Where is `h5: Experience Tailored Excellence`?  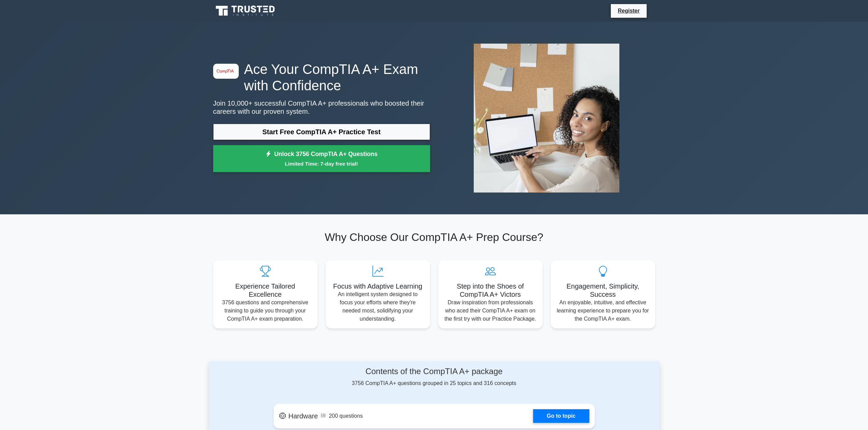 h5: Experience Tailored Excellence is located at coordinates (265, 290).